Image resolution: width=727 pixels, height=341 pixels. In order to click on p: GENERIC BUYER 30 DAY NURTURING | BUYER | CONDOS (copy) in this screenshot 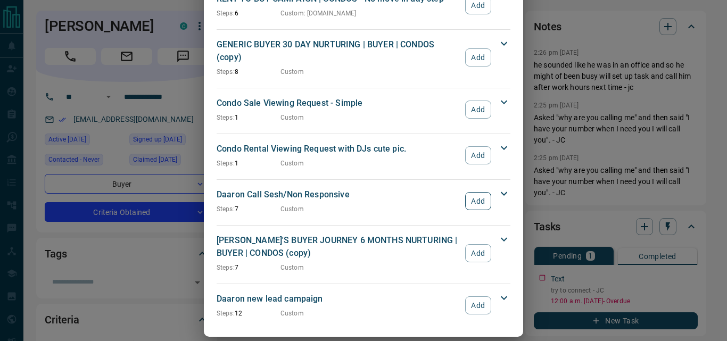, I will do `click(338, 51)`.